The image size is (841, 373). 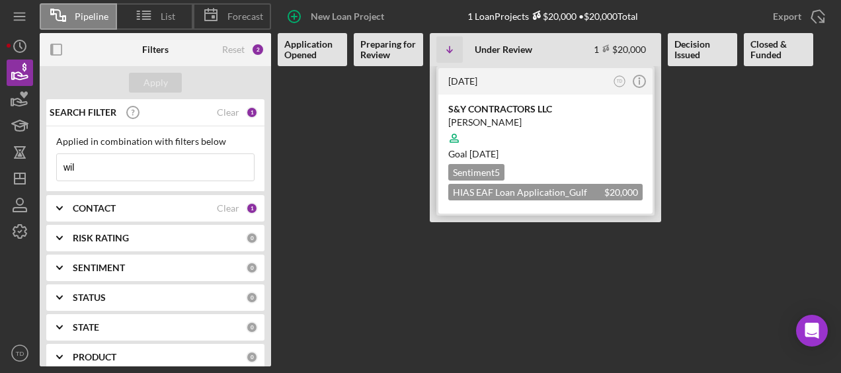 What do you see at coordinates (245, 17) in the screenshot?
I see `span: Forecast` at bounding box center [245, 17].